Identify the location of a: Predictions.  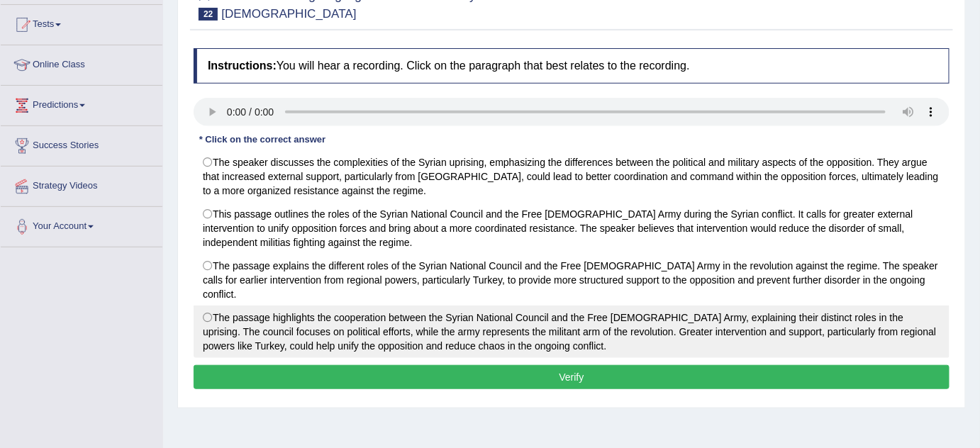
(82, 103).